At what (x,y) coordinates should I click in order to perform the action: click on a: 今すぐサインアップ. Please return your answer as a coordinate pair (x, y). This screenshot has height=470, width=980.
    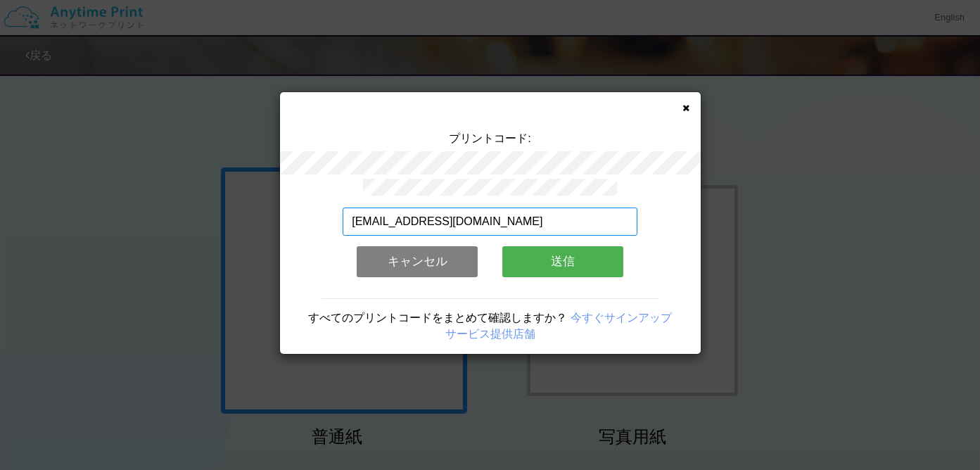
    Looking at the image, I should click on (621, 317).